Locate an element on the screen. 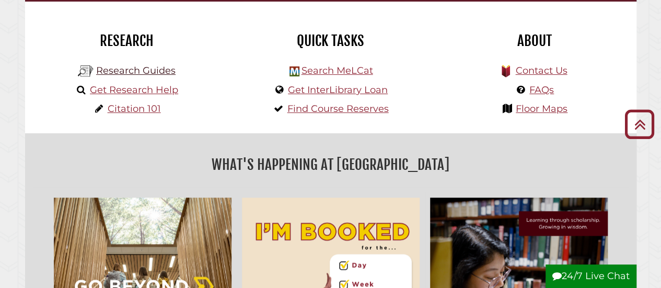  h2: Research is located at coordinates (127, 41).